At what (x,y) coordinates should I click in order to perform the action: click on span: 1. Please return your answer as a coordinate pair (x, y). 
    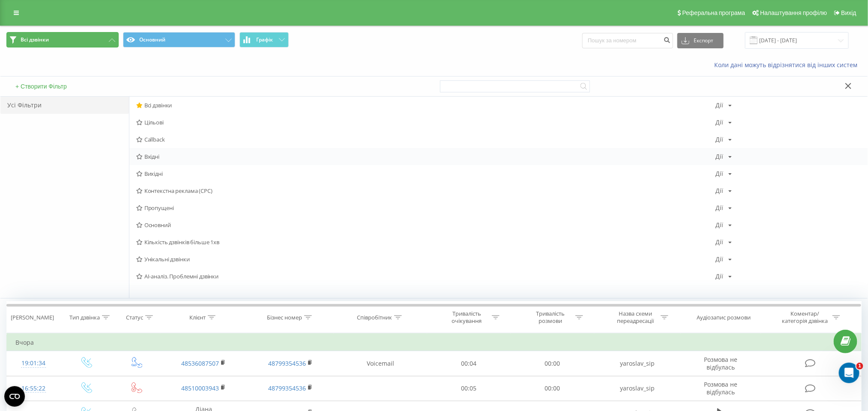
    Looking at the image, I should click on (860, 366).